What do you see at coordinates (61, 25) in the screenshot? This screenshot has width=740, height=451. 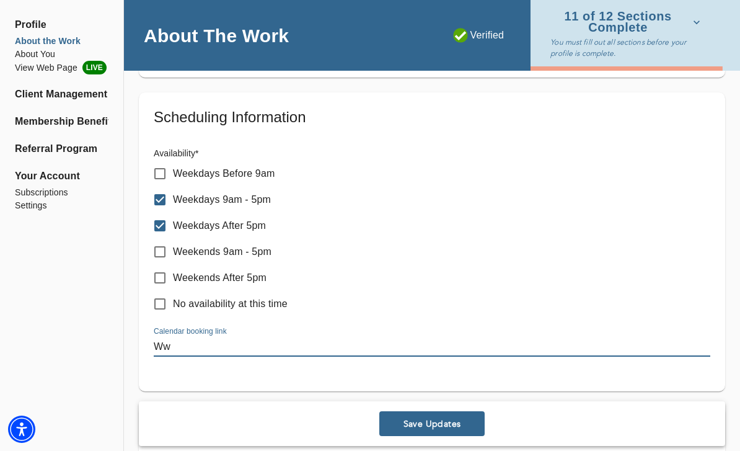 I see `span: Profile` at bounding box center [61, 25].